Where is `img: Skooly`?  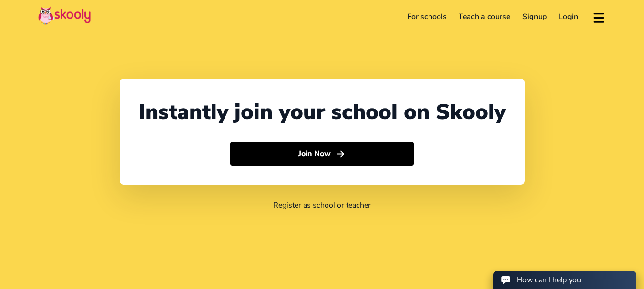
img: Skooly is located at coordinates (64, 15).